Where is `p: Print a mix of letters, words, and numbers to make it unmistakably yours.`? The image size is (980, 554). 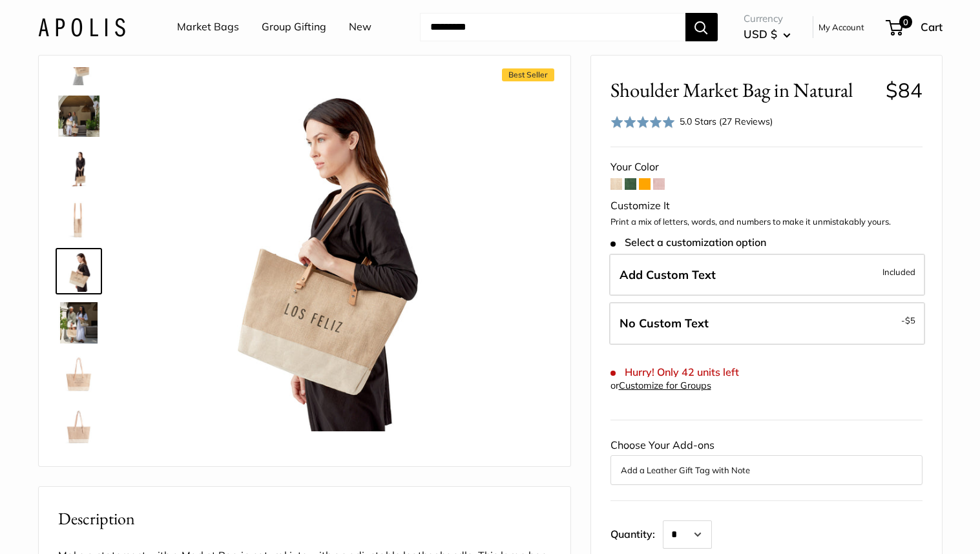
p: Print a mix of letters, words, and numbers to make it unmistakably yours. is located at coordinates (766, 222).